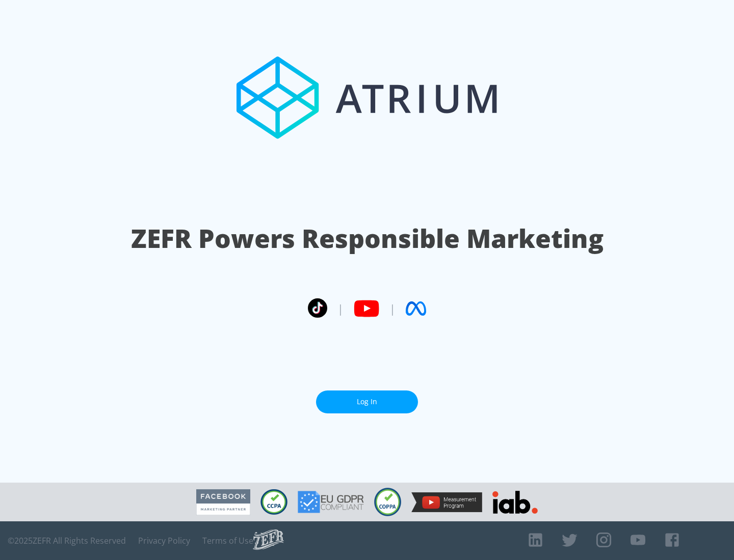 Image resolution: width=734 pixels, height=560 pixels. Describe the element at coordinates (164, 541) in the screenshot. I see `a: Privacy Policy` at that location.